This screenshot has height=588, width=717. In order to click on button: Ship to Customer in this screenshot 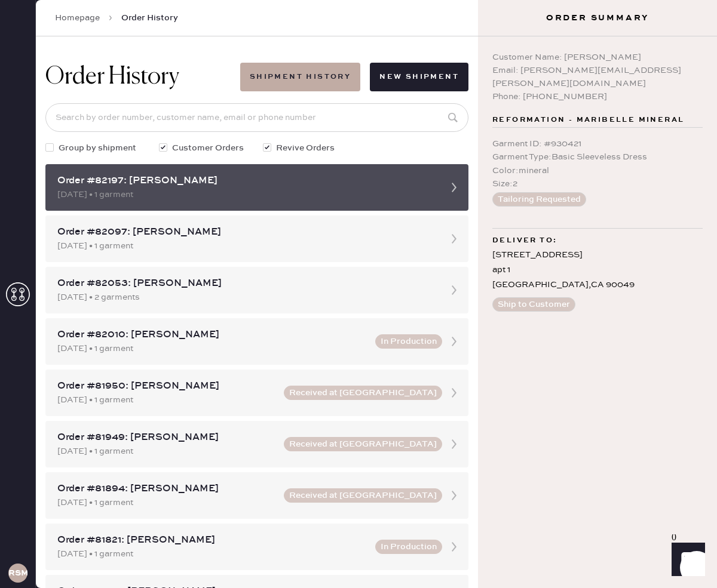, I will do `click(534, 304)`.